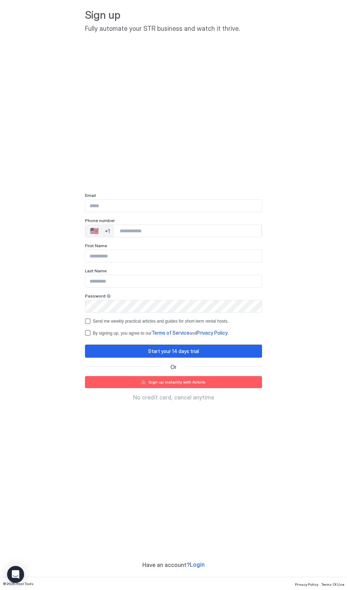  What do you see at coordinates (170, 333) in the screenshot?
I see `span: Terms of Service` at bounding box center [170, 333].